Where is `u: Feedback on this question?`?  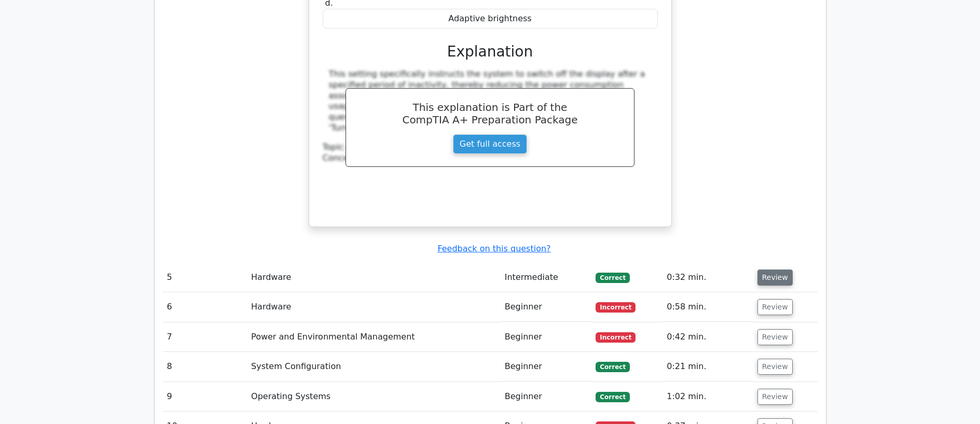
u: Feedback on this question? is located at coordinates (494, 248).